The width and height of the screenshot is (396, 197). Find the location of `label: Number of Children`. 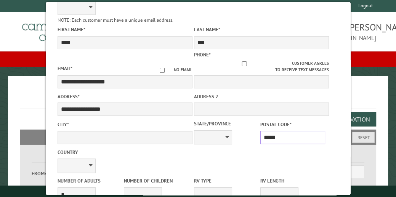

label: Number of Children is located at coordinates (156, 181).